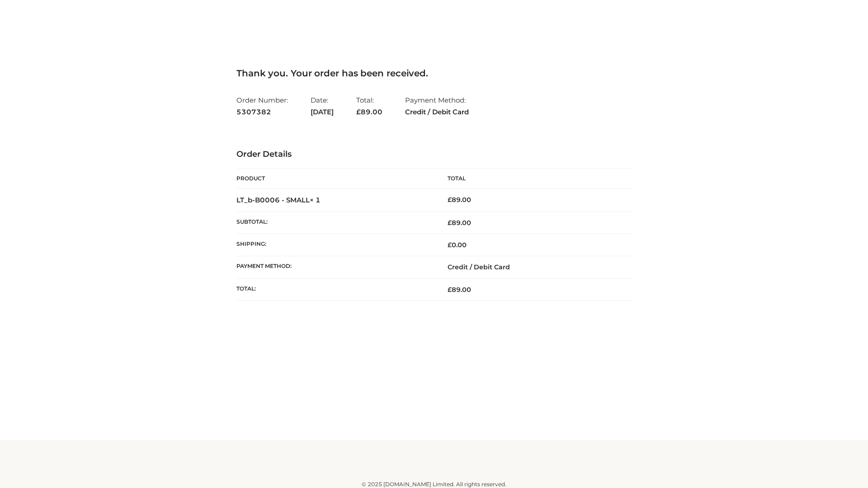  Describe the element at coordinates (533, 179) in the screenshot. I see `th: Total` at that location.